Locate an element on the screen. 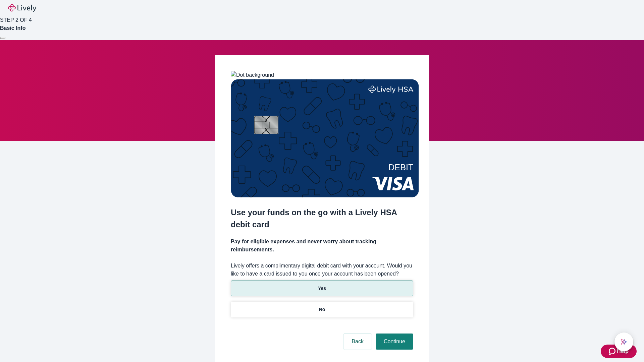 The height and width of the screenshot is (362, 644). button: Back is located at coordinates (358, 342).